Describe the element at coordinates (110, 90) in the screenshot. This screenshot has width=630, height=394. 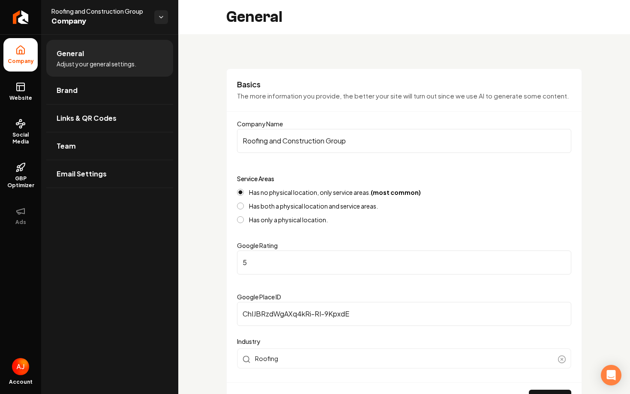
I see `a: Brand` at that location.